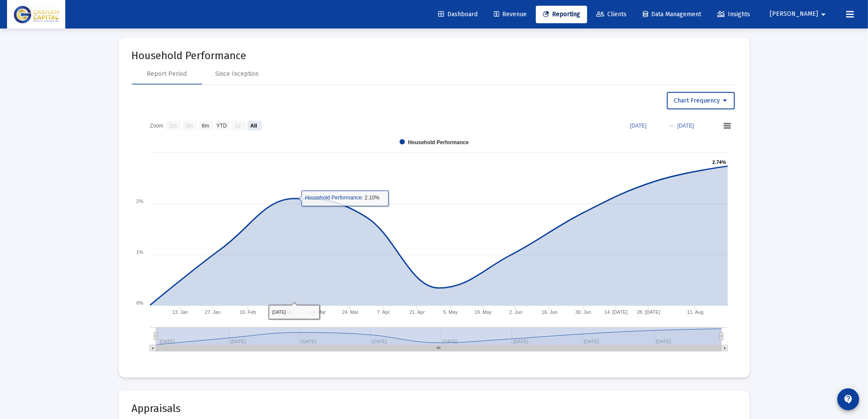 This screenshot has height=419, width=868. I want to click on span: Reporting, so click(561, 14).